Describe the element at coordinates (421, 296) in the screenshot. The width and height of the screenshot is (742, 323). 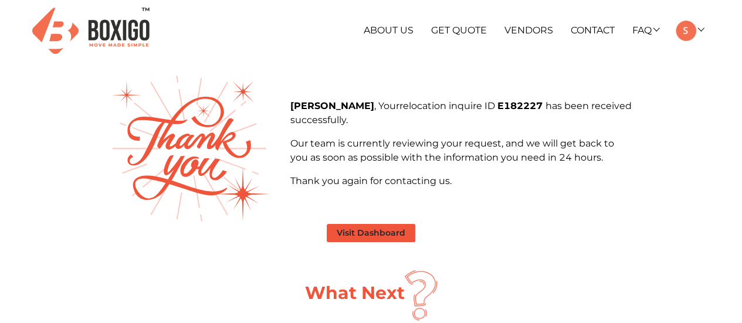
I see `img: question` at that location.